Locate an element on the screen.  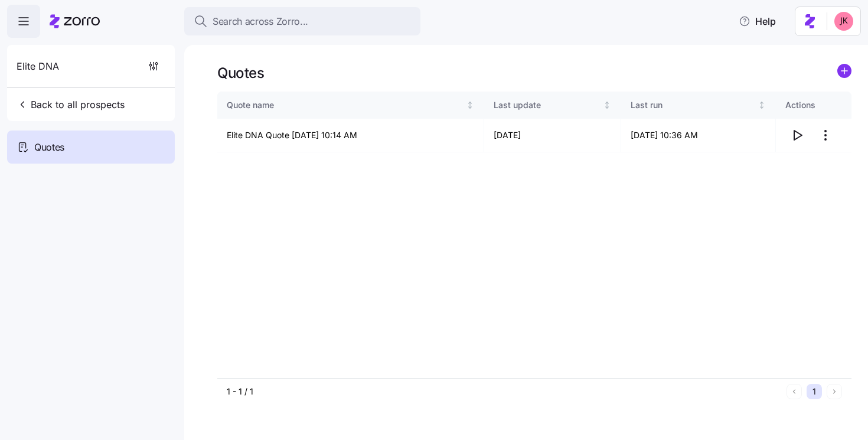
a: add icon is located at coordinates (844, 73).